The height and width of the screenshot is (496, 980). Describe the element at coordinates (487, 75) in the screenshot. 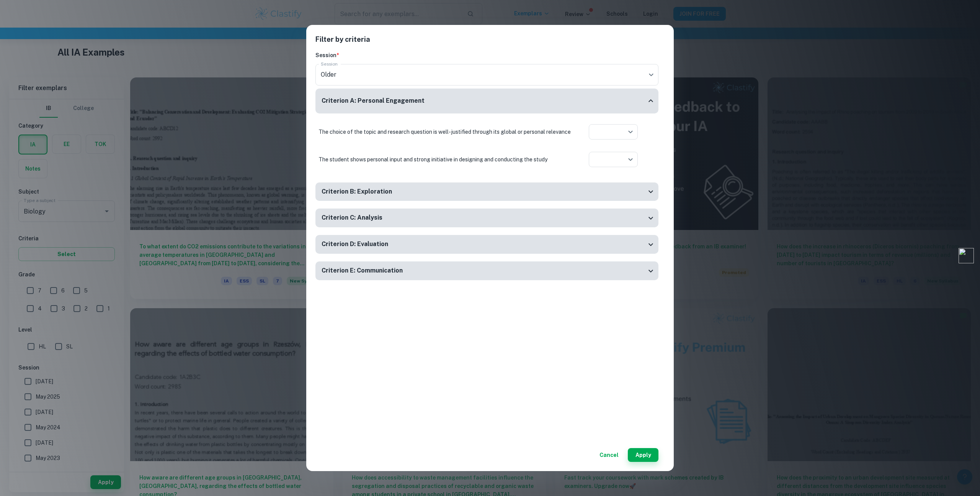

I see `div: Older` at that location.